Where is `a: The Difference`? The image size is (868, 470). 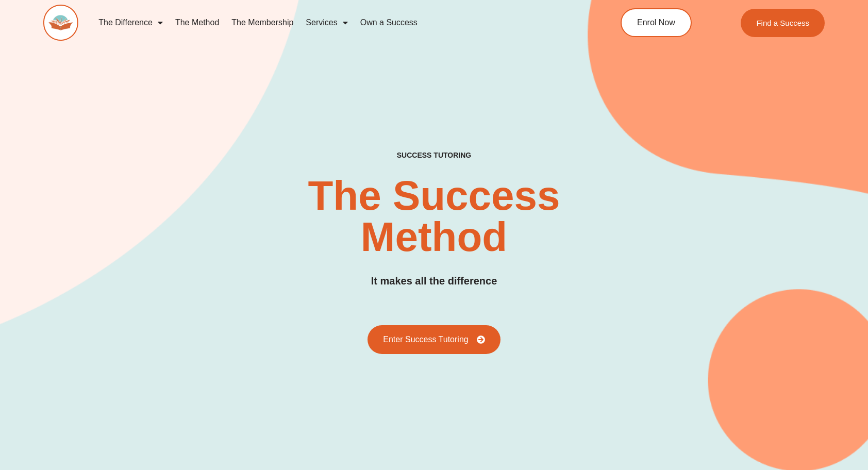 a: The Difference is located at coordinates (131, 23).